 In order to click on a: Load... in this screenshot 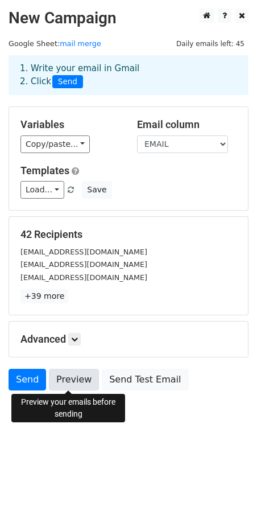, I will do `click(42, 189)`.